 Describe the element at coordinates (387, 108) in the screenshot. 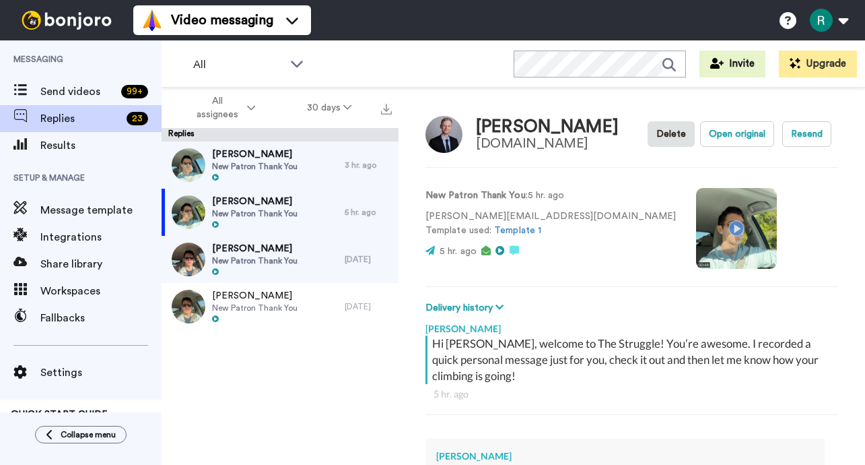

I see `button: Export all results that match these filters now.` at that location.